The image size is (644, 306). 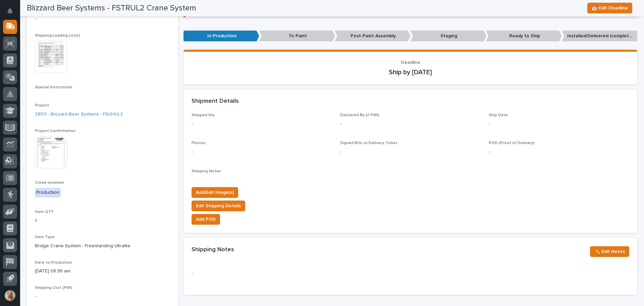 What do you see at coordinates (55, 131) in the screenshot?
I see `span: Project Confirmation` at bounding box center [55, 131].